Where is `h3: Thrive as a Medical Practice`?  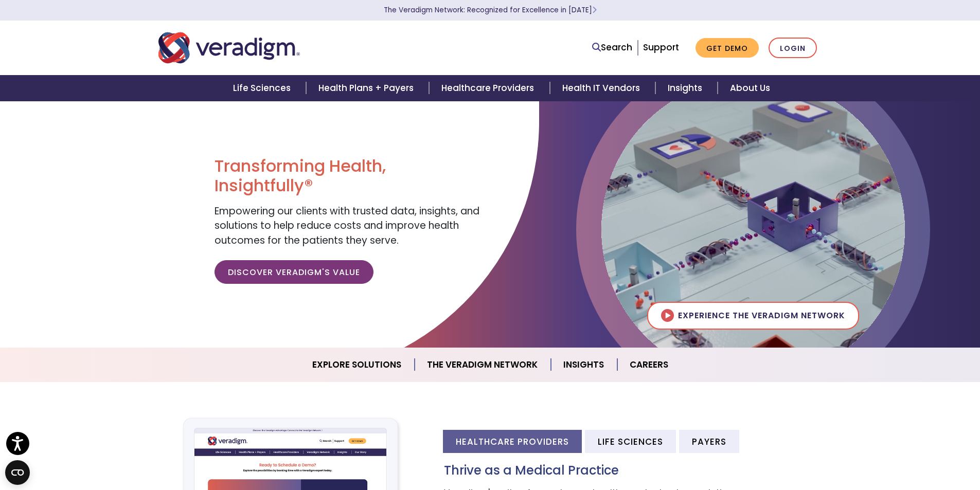 h3: Thrive as a Medical Practice is located at coordinates (632, 470).